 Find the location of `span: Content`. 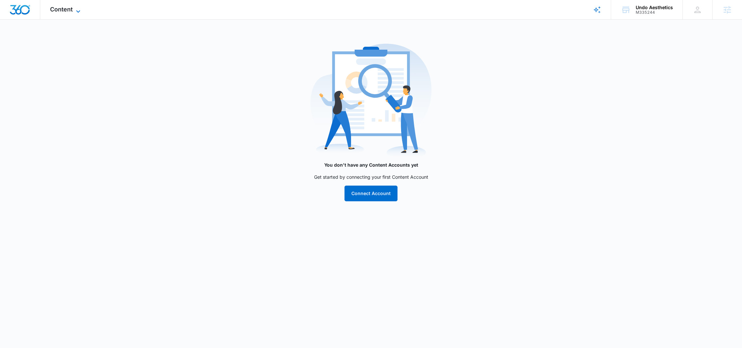

span: Content is located at coordinates (61, 9).